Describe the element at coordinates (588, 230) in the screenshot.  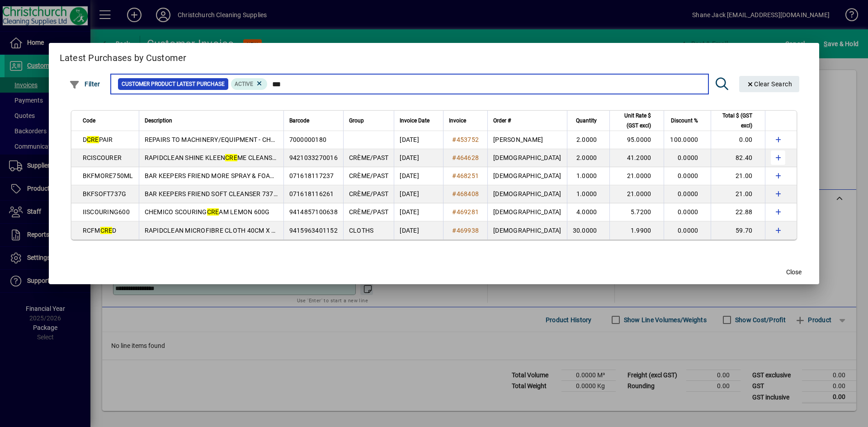
I see `td: 30.0000` at that location.